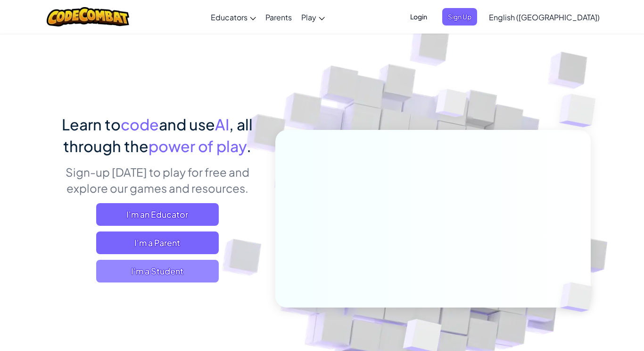  What do you see at coordinates (157, 242) in the screenshot?
I see `a: I'm a Parent` at bounding box center [157, 242].